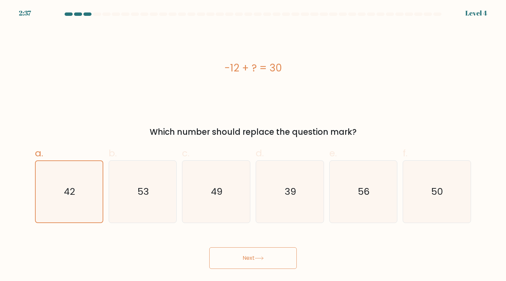 The width and height of the screenshot is (506, 281). I want to click on div: Level 4, so click(476, 13).